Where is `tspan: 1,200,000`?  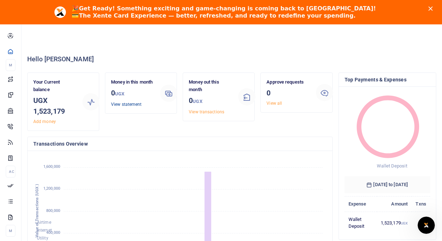
tspan: 1,200,000 is located at coordinates (52, 188).